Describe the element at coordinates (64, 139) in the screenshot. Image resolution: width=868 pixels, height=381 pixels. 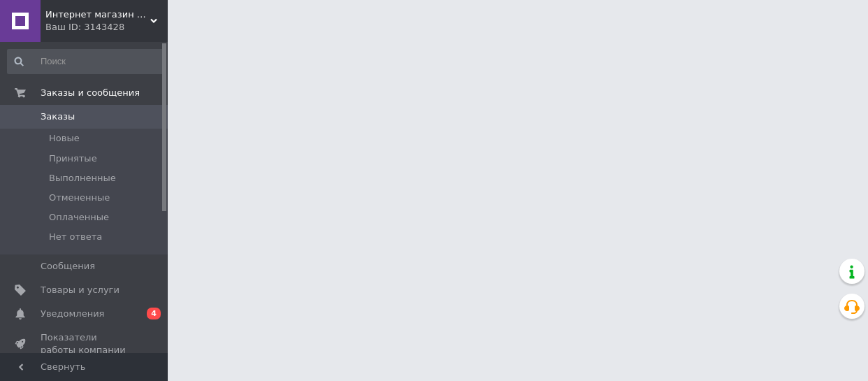
I see `span: Новые` at that location.